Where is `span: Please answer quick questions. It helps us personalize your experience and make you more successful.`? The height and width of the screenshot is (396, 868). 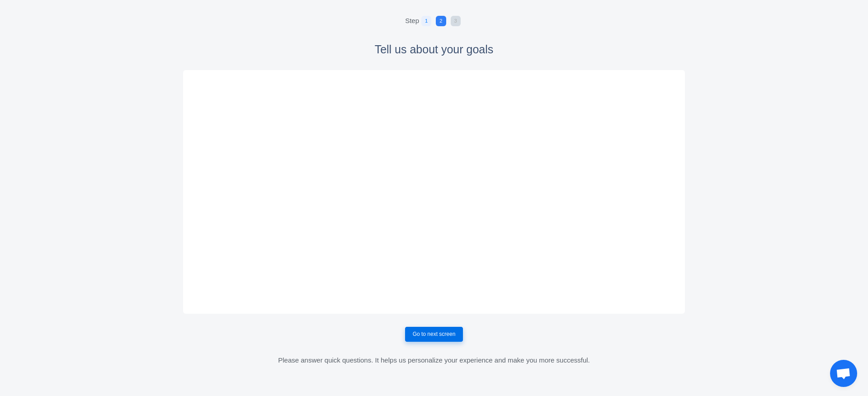
span: Please answer quick questions. It helps us personalize your experience and make you more successful. is located at coordinates (434, 360).